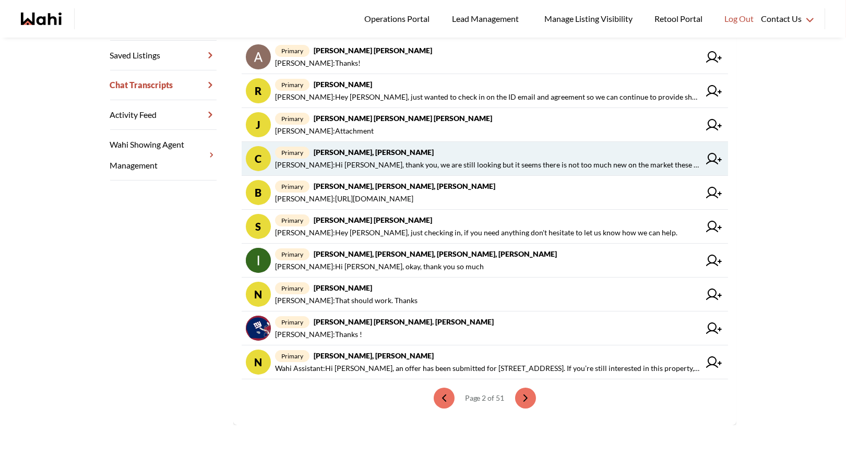 The width and height of the screenshot is (846, 456). What do you see at coordinates (163, 55) in the screenshot?
I see `a: Saved Listings` at bounding box center [163, 55].